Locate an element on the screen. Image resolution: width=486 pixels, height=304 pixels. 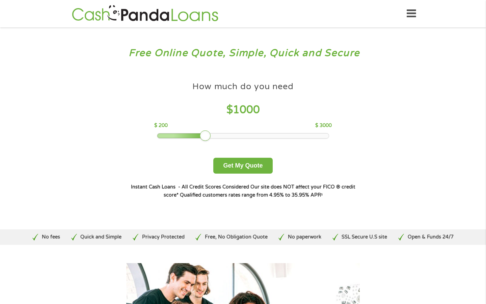
h4: How much do you need is located at coordinates (243, 86).